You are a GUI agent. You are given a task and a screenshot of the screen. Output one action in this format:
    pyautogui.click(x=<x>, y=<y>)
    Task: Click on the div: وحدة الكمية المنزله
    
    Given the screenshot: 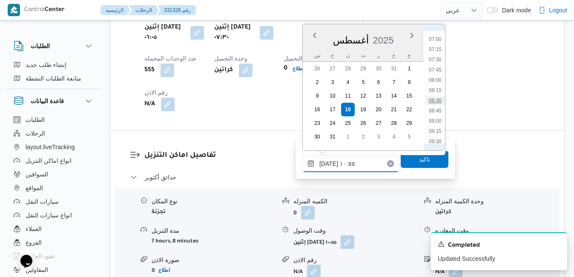 What is the action you would take?
    pyautogui.click(x=497, y=201)
    